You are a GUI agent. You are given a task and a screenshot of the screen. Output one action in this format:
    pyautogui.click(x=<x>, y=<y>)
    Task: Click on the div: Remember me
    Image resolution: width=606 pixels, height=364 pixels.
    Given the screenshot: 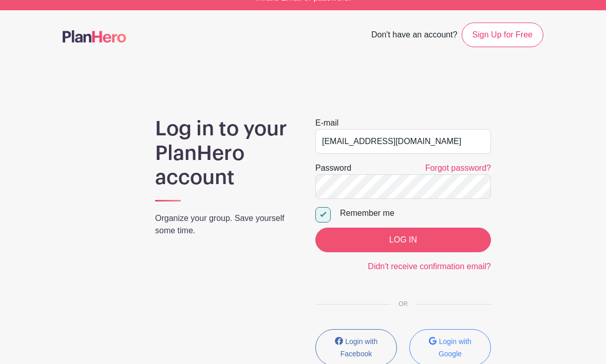 What is the action you would take?
    pyautogui.click(x=415, y=214)
    